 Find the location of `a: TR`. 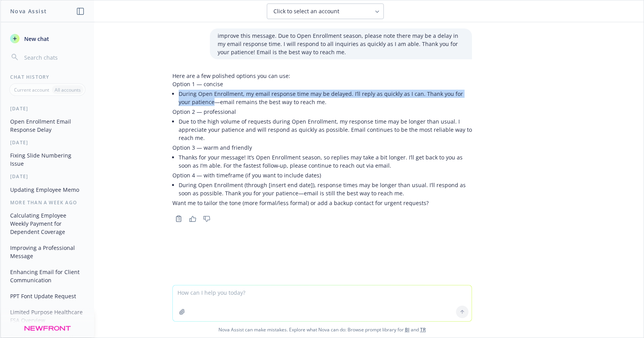

a: TR is located at coordinates (423, 329).